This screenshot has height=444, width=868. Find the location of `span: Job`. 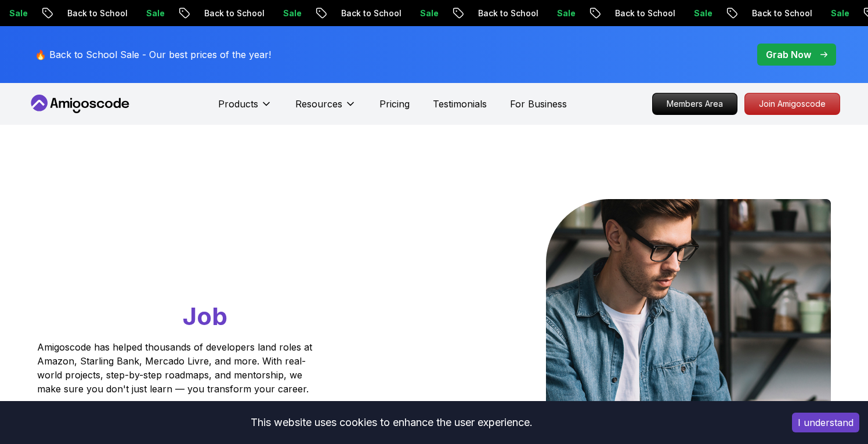

span: Job is located at coordinates (205, 315).